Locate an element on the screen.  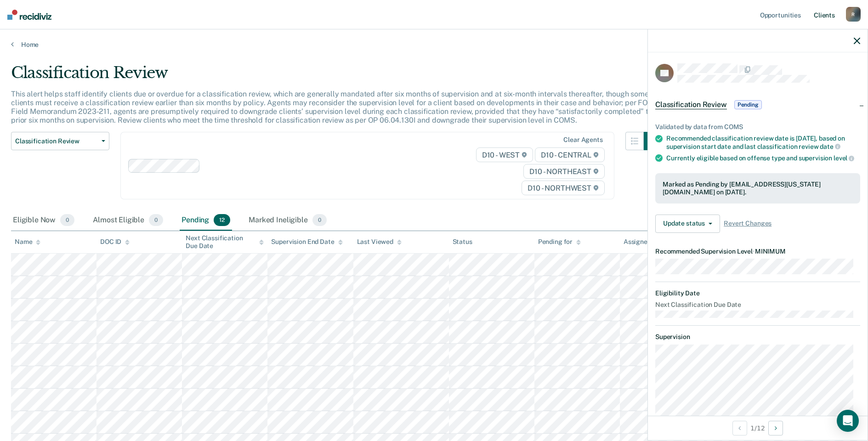
div: Assigned to is located at coordinates (645, 242).